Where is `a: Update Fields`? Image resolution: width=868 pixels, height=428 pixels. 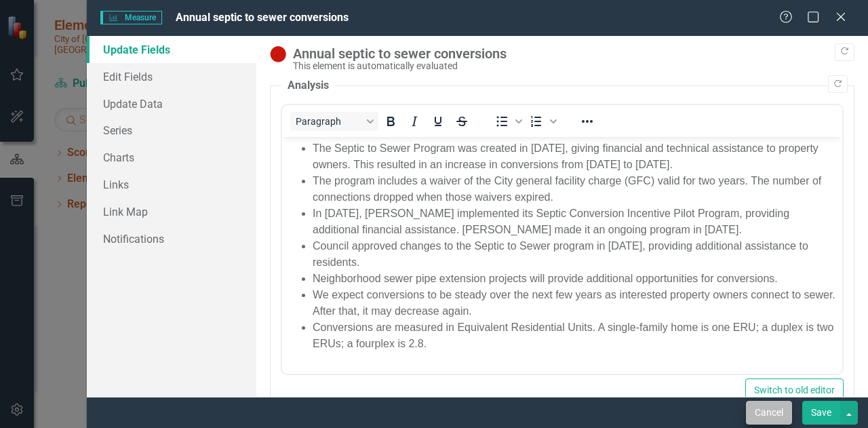
a: Update Fields is located at coordinates (172, 49).